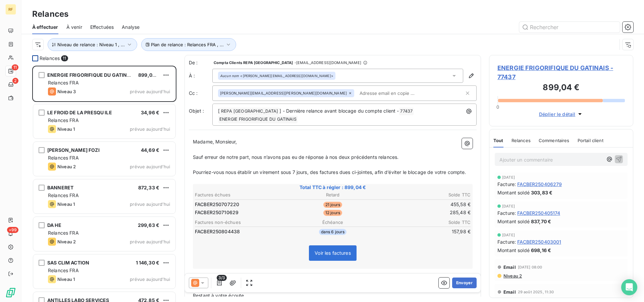 The image size is (644, 302). What do you see at coordinates (333, 187) in the screenshot?
I see `span: Total TTC à régler : 899,04 €` at bounding box center [333, 187].